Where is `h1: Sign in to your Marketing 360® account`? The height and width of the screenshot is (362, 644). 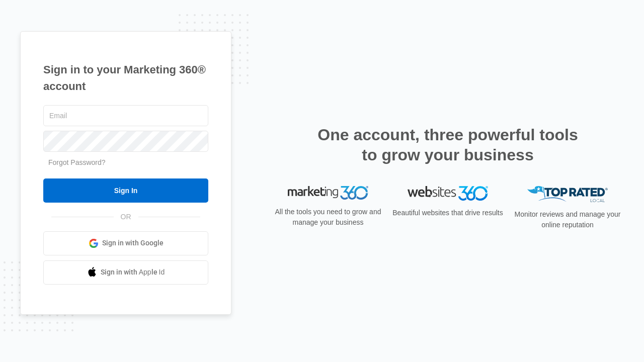
h1: Sign in to your Marketing 360® account is located at coordinates (126, 78).